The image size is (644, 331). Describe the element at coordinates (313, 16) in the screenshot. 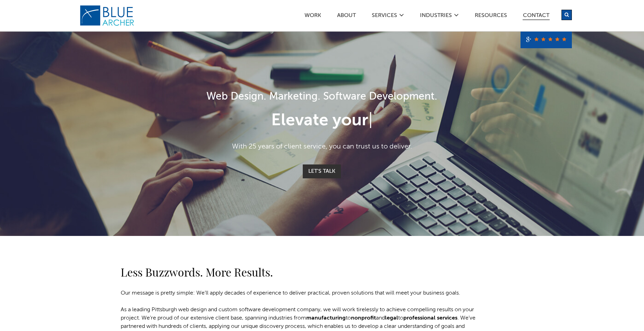

I see `a: Work` at that location.